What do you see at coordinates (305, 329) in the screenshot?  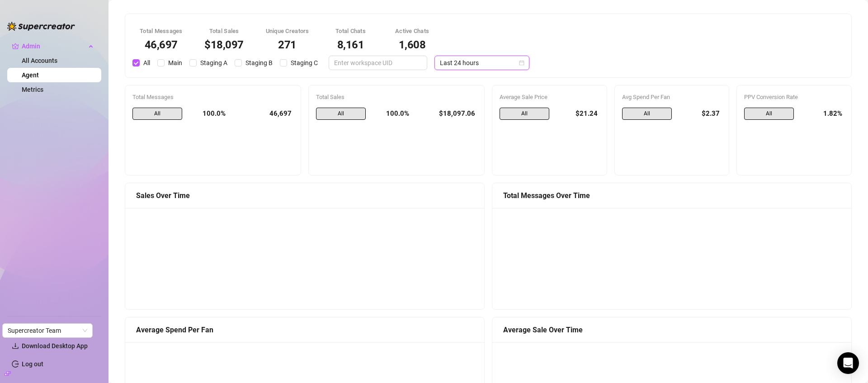 I see `div: Average Spend Per Fan` at bounding box center [305, 329].